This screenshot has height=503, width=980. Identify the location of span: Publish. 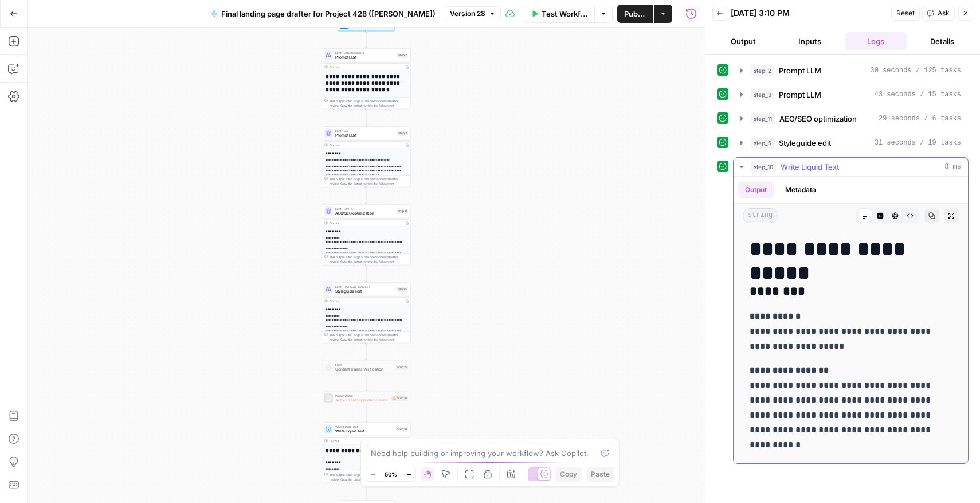
(635, 13).